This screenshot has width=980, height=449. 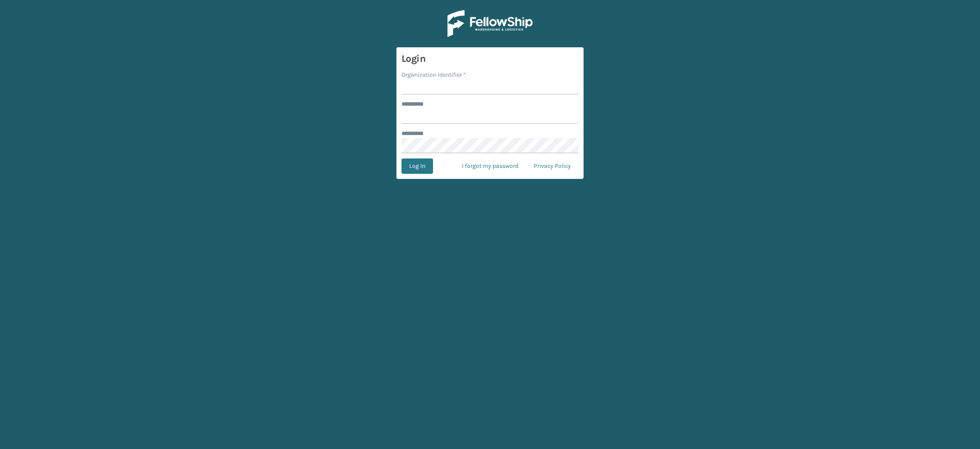 I want to click on img: Logo, so click(x=490, y=23).